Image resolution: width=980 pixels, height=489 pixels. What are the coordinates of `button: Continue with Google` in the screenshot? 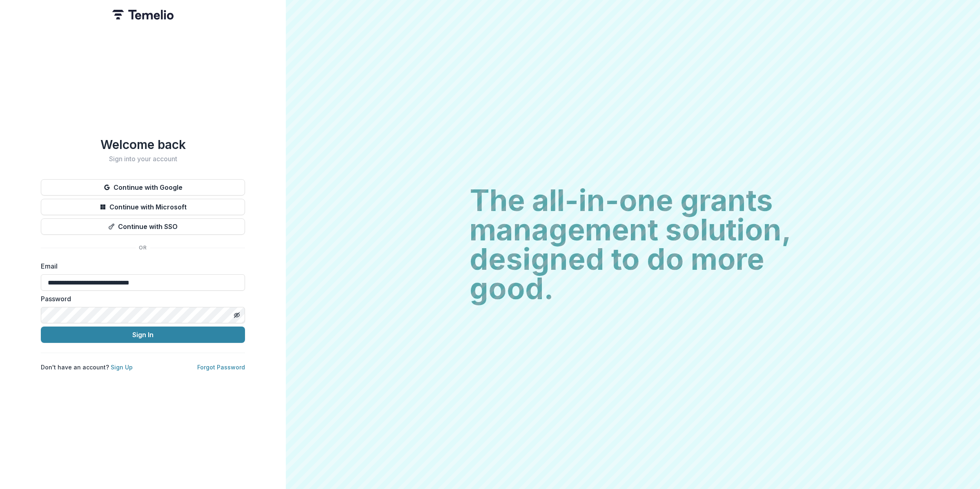 It's located at (143, 188).